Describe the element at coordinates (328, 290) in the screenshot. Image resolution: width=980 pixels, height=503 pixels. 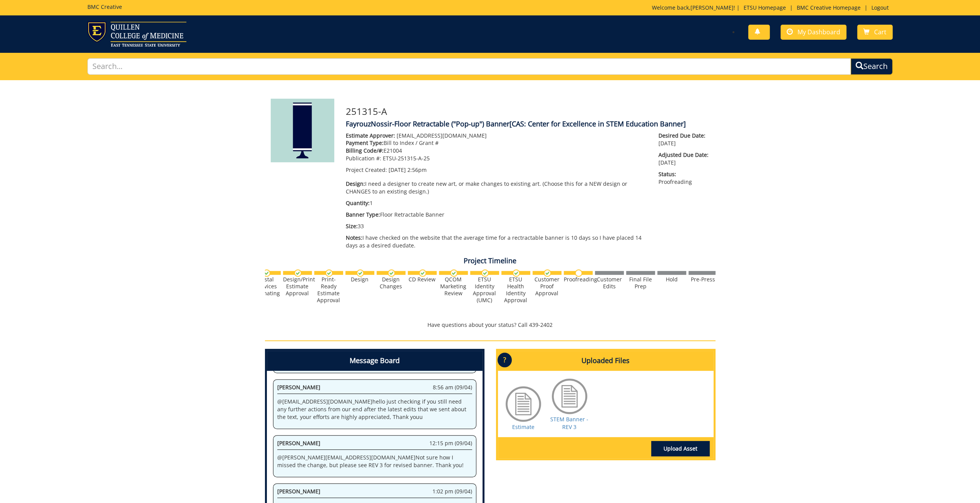
I see `div: Print-Ready Estimate Approval` at that location.